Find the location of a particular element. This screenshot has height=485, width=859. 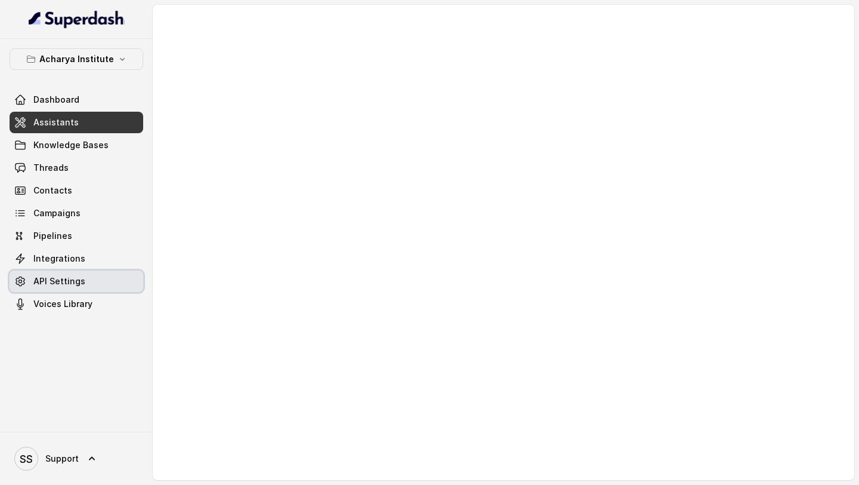

span: Knowledge Bases is located at coordinates (71, 145).